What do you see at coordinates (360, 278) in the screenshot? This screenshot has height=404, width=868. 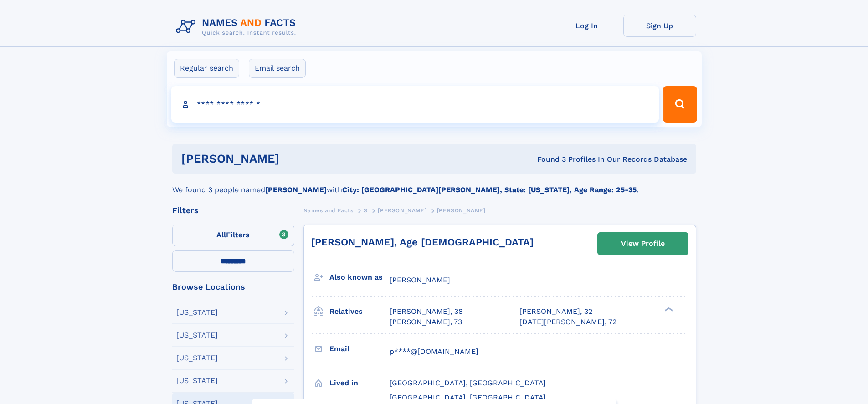 I see `h3: Also known as` at bounding box center [360, 278].